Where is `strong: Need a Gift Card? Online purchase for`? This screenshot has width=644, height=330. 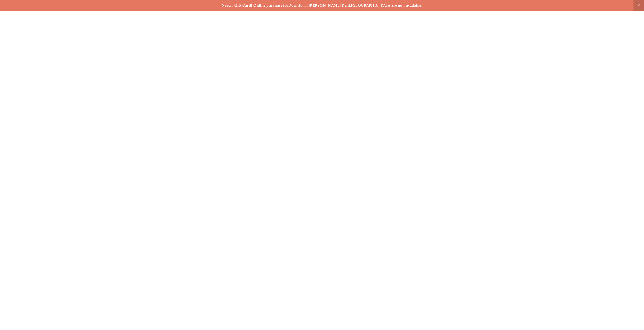
strong: Need a Gift Card? Online purchase for is located at coordinates (255, 5).